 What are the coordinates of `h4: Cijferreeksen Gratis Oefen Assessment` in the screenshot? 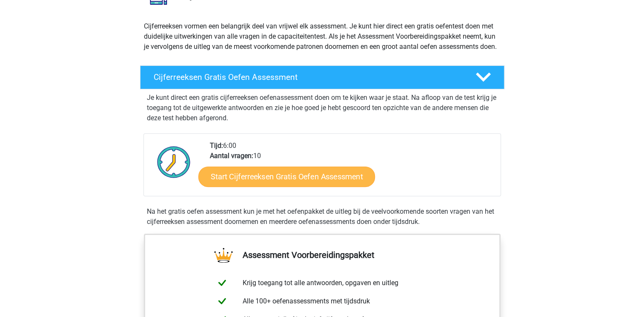 It's located at (308, 77).